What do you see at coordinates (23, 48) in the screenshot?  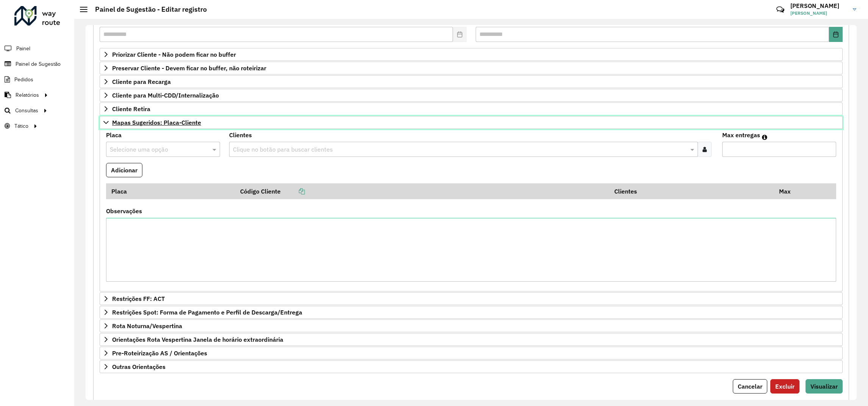 I see `span: Painel` at bounding box center [23, 48].